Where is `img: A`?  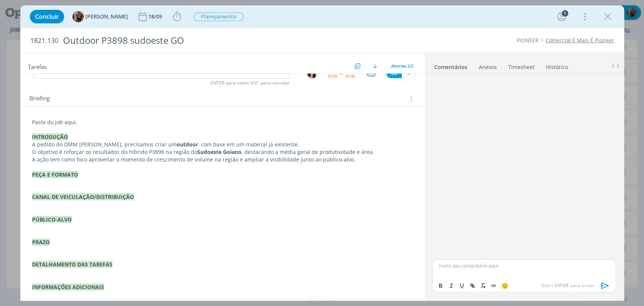 img: A is located at coordinates (78, 16).